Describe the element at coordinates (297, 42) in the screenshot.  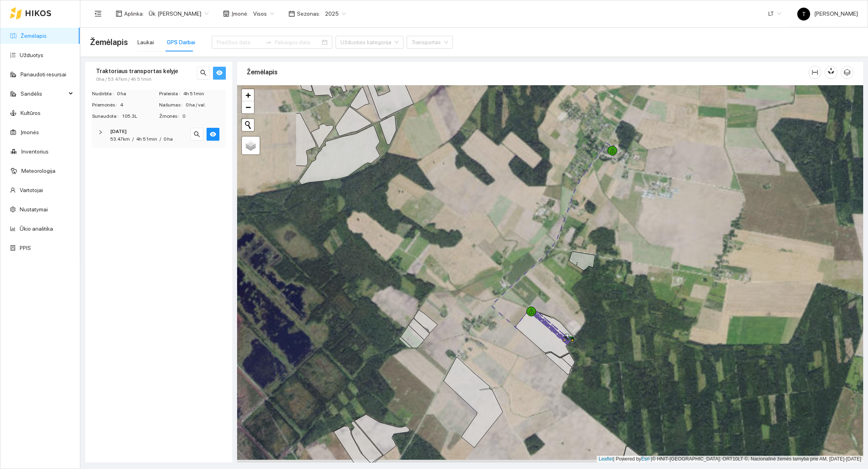
I see `input: Pabaigos data` at that location.